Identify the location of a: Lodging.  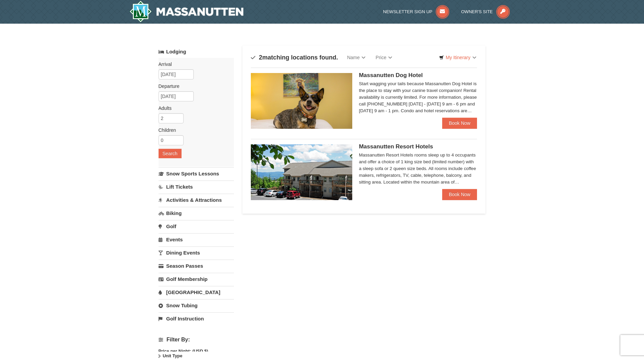
(196, 52).